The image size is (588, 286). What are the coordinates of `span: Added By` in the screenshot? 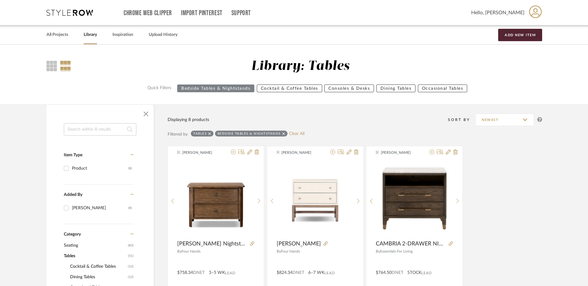 It's located at (73, 195).